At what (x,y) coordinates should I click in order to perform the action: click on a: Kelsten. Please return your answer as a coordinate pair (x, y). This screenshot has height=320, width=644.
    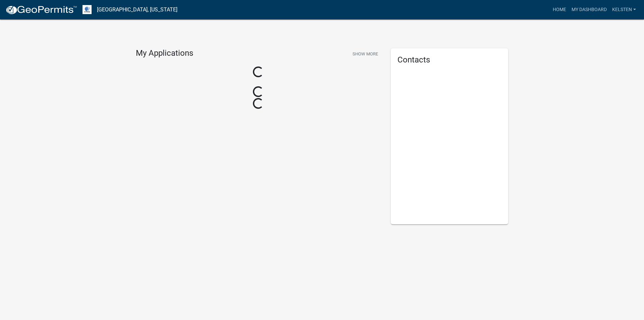
    Looking at the image, I should click on (624, 10).